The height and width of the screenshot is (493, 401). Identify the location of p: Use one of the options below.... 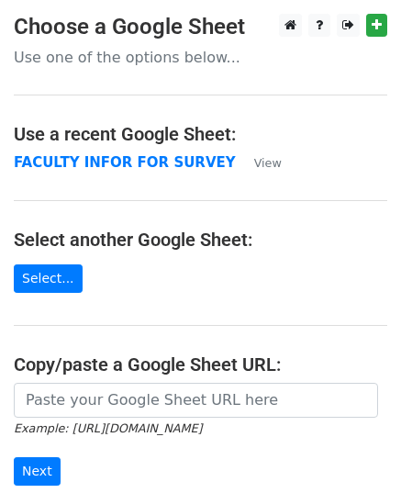
(200, 57).